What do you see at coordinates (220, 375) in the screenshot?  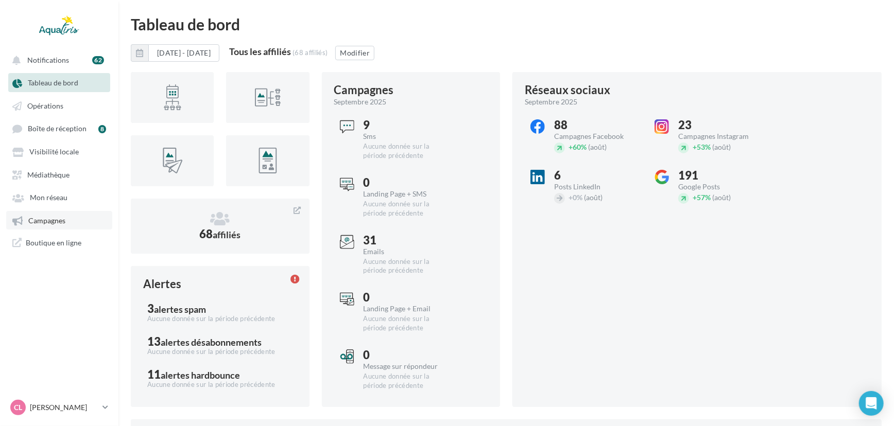 I see `div: 11` at bounding box center [220, 375].